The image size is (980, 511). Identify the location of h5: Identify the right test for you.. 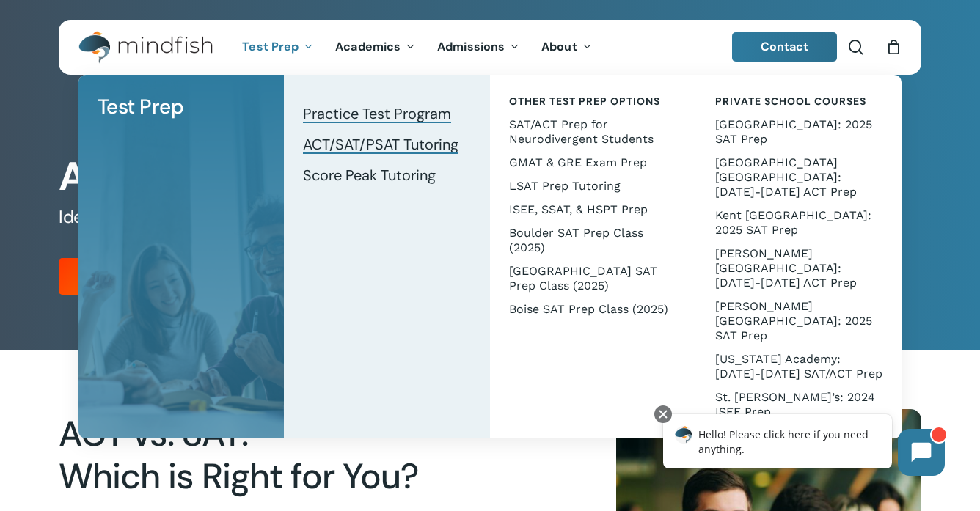
(490, 217).